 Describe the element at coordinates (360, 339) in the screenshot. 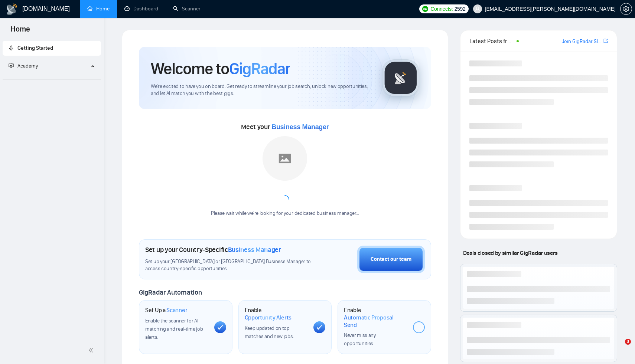

I see `span: Never miss any opportunities.` at that location.